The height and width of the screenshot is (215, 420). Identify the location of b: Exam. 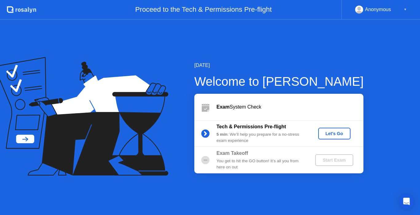
(223, 106).